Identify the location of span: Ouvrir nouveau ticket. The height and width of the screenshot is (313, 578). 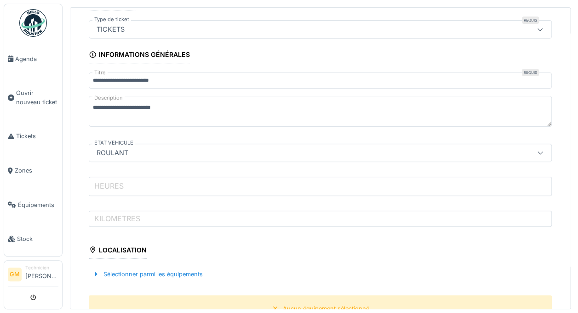
(37, 97).